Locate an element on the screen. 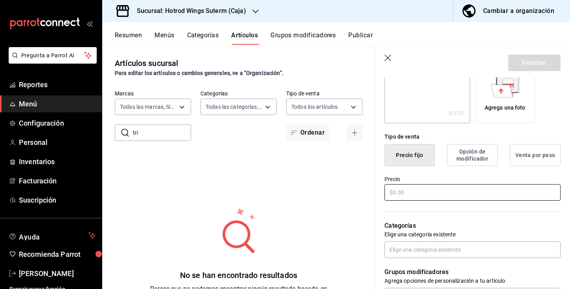 Image resolution: width=570 pixels, height=289 pixels. button: Resumen is located at coordinates (128, 38).